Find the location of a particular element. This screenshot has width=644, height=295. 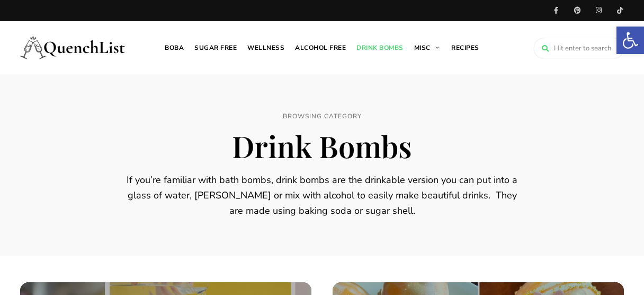

img: Quench List is located at coordinates (73, 48).